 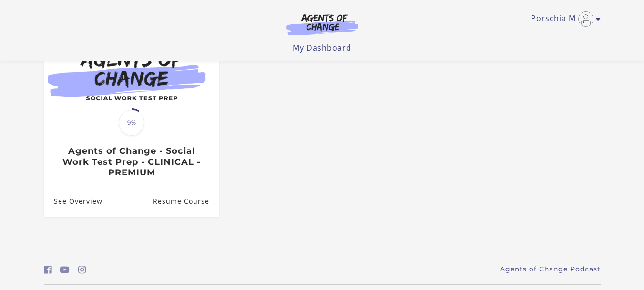 I want to click on i: https://www.instagram.com/agentsofchangeprep/ (Open in a new window), so click(x=82, y=269).